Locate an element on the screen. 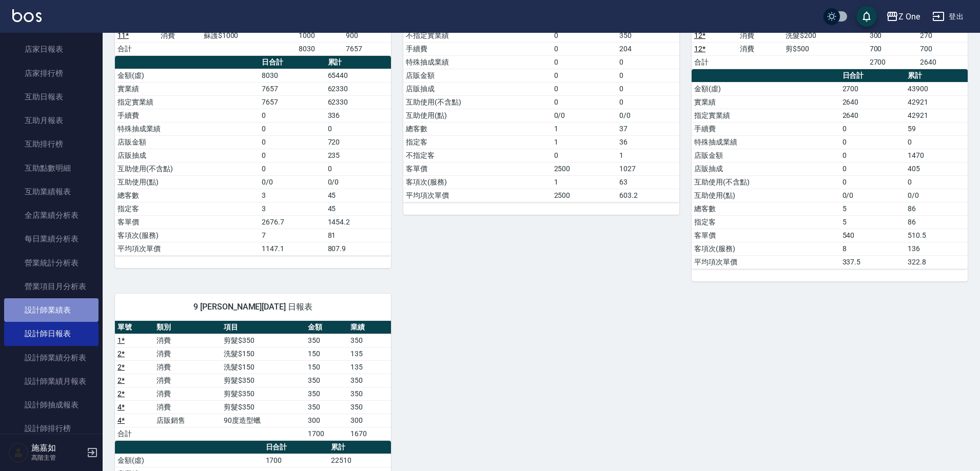 The image size is (980, 471). td: 322.8 is located at coordinates (936, 262).